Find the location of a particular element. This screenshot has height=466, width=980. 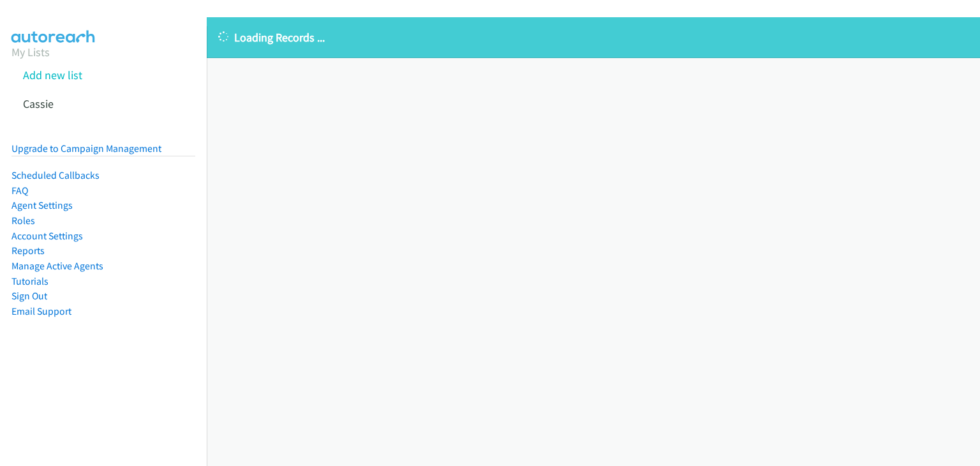

a: Account Settings is located at coordinates (47, 235).